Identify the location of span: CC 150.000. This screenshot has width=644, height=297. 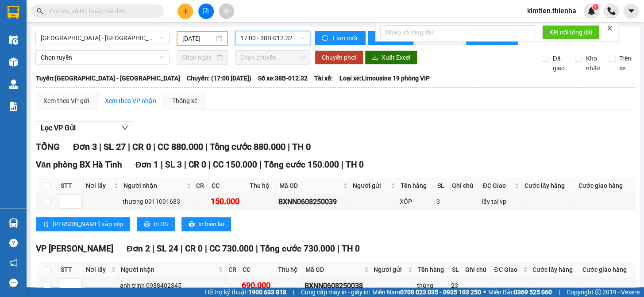
(235, 165).